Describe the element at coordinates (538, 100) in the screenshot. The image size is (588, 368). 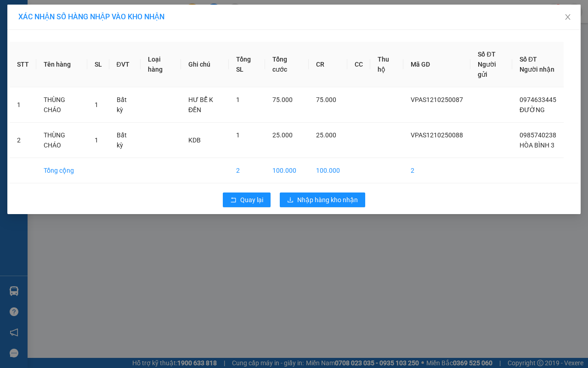
I see `span: 0974633445` at that location.